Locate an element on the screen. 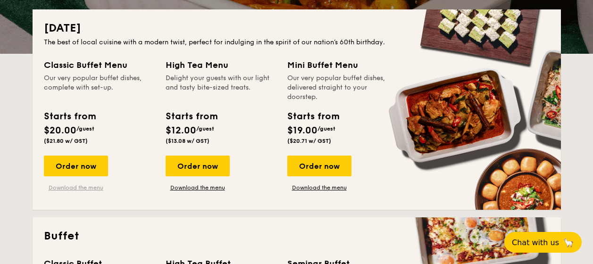  div: High Tea Menu is located at coordinates (221, 65).